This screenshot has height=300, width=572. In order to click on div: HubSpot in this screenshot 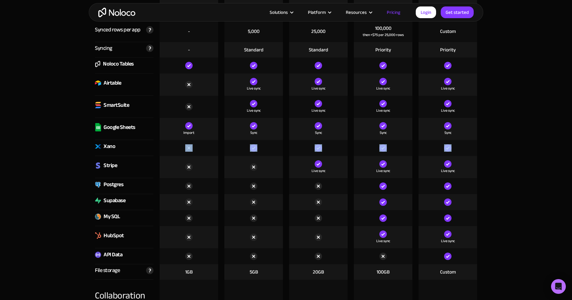, I will do `click(114, 236)`.